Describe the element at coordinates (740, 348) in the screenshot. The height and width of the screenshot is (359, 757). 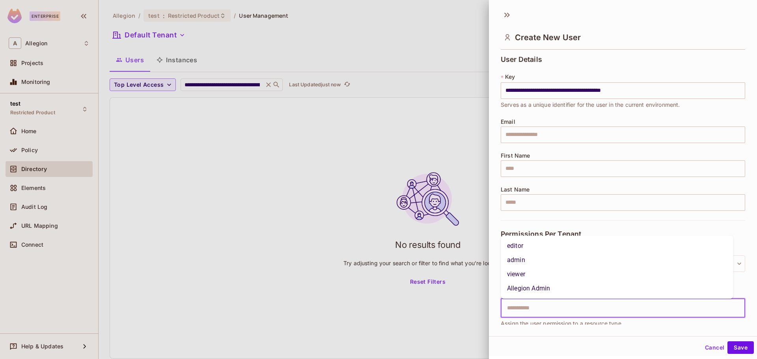
I see `button: Save` at that location.